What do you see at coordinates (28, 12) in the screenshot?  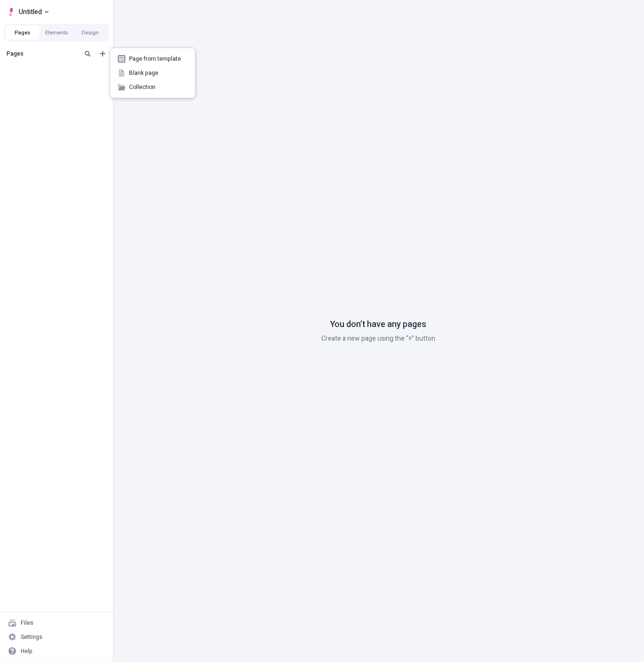 I see `button: Select site` at bounding box center [28, 12].